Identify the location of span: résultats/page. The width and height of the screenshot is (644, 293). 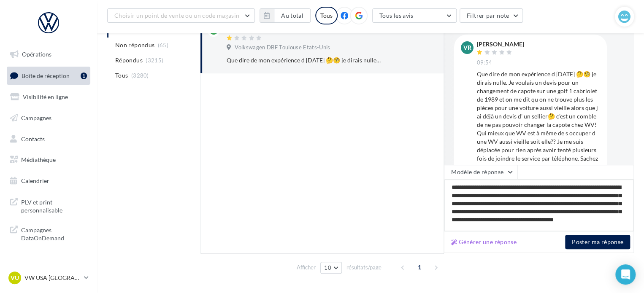
(364, 267).